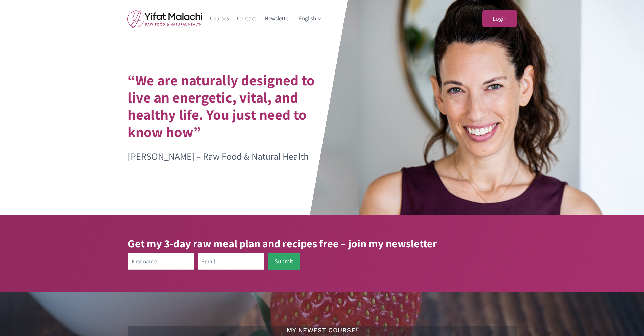 The image size is (644, 336). I want to click on nav: Primary Navigation, so click(266, 18).